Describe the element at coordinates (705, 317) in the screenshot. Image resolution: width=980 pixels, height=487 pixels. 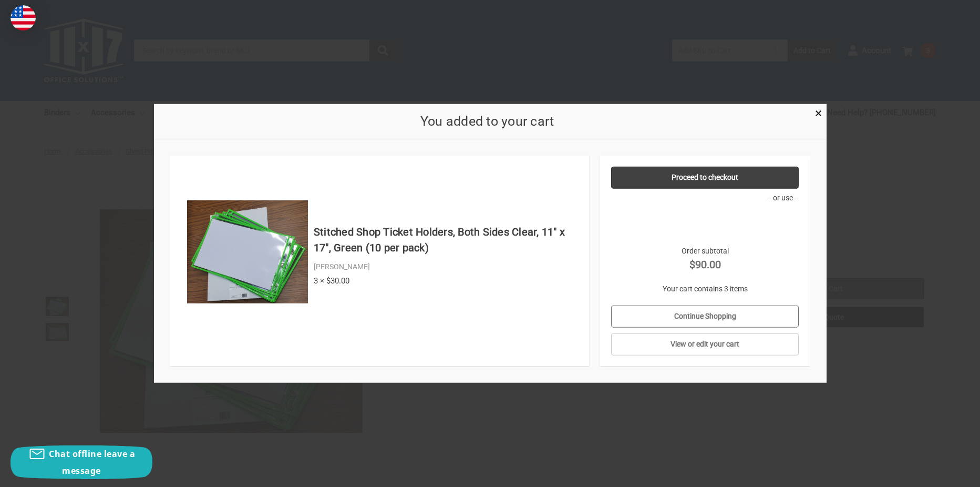
I see `a: Continue Shopping` at that location.